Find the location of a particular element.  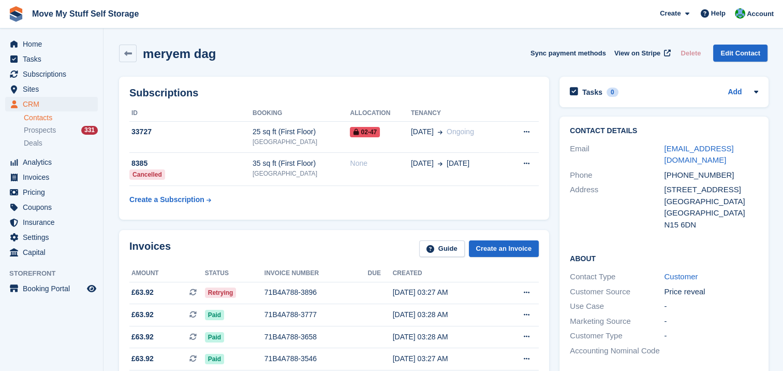

span: Retrying is located at coordinates (221, 293).